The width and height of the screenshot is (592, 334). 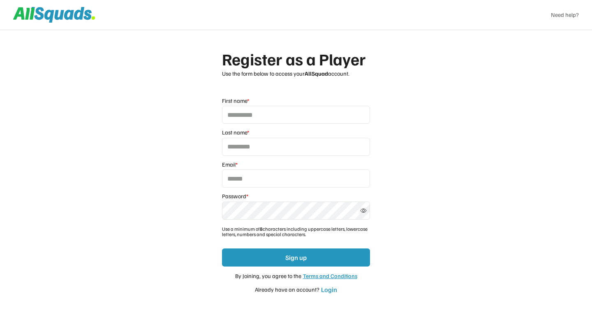 What do you see at coordinates (316, 73) in the screenshot?
I see `strong: AllSquad` at bounding box center [316, 73].